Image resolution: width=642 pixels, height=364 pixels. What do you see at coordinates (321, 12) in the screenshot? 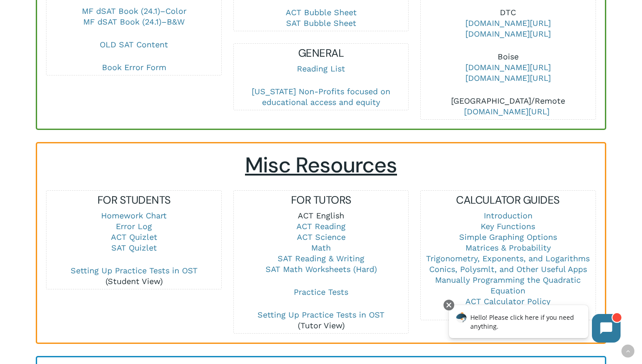
I see `a: ACT Bubble Sheet` at bounding box center [321, 12].